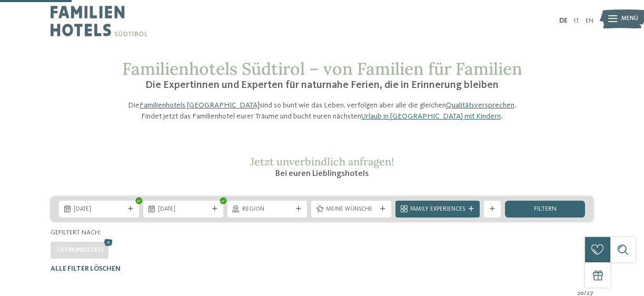 The width and height of the screenshot is (644, 296). I want to click on span: Öffnungszeit, so click(80, 250).